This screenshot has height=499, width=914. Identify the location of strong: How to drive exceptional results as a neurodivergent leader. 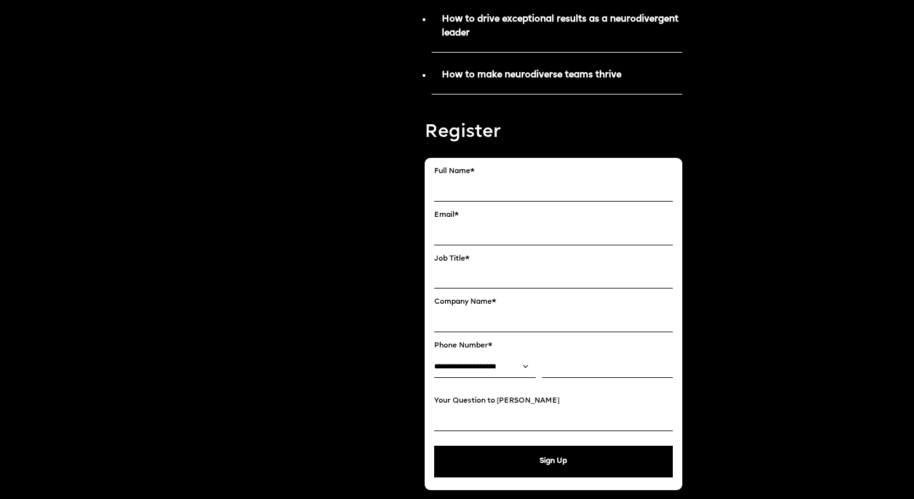
(560, 27).